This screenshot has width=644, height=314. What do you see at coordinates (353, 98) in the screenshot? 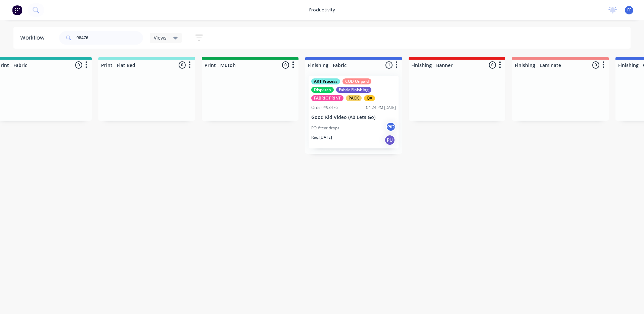
I see `div: PACK` at bounding box center [353, 98].